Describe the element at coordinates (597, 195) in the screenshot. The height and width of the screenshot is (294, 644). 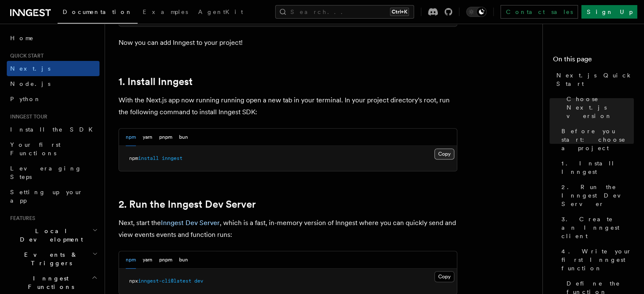
I see `span: 2. Run the Inngest Dev Server` at that location.